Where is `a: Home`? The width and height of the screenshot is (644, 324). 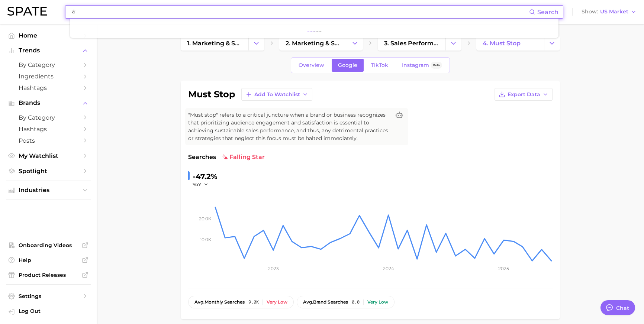
a: Home is located at coordinates (49, 36).